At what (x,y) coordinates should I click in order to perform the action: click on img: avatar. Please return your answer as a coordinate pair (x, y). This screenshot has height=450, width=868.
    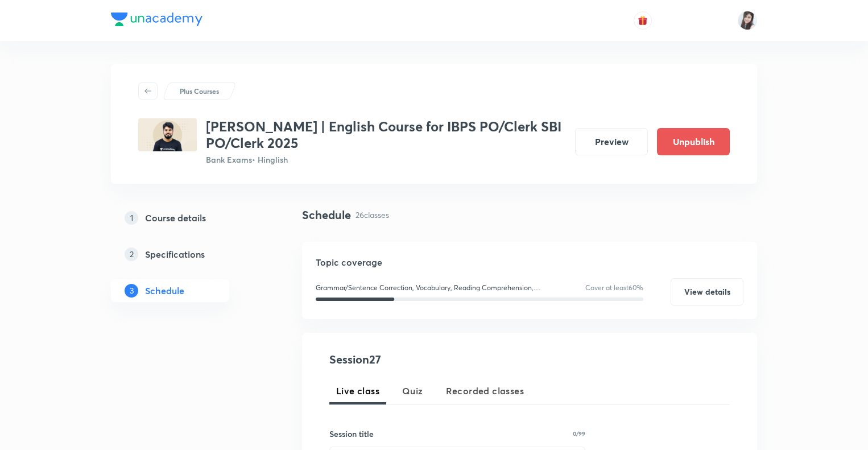
    Looking at the image, I should click on (643, 21).